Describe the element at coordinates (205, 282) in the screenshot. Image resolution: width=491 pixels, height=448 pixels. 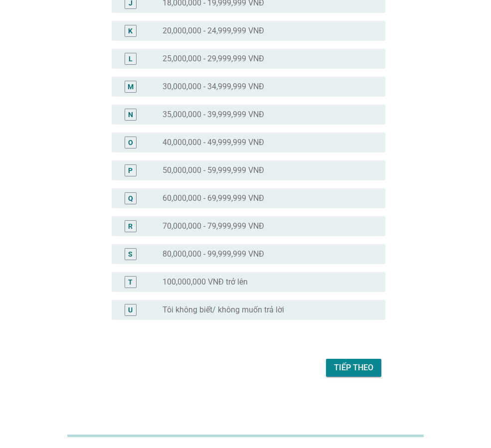
I see `label: 100,000,000 VNĐ trở lên` at that location.